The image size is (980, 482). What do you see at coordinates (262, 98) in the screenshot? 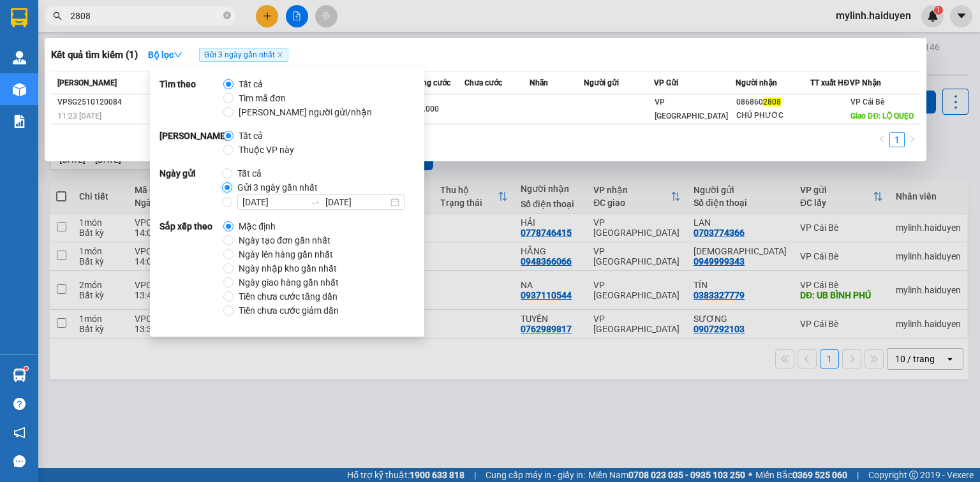
I see `span: Tìm mã đơn` at bounding box center [262, 98].